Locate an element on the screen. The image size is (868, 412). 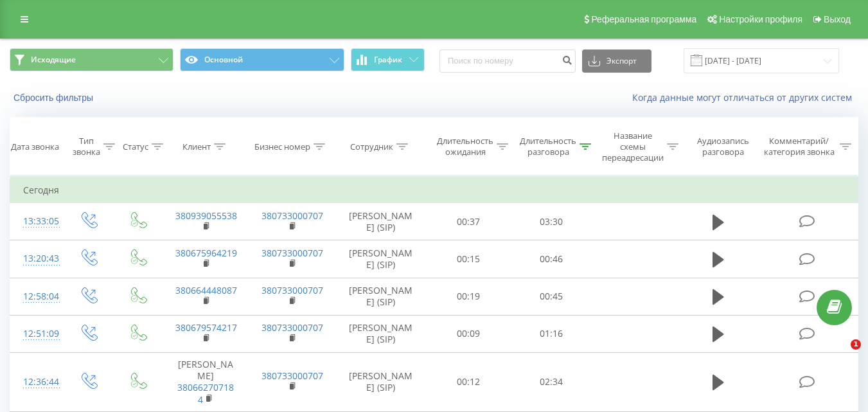
a: 380664448087 is located at coordinates (206, 290).